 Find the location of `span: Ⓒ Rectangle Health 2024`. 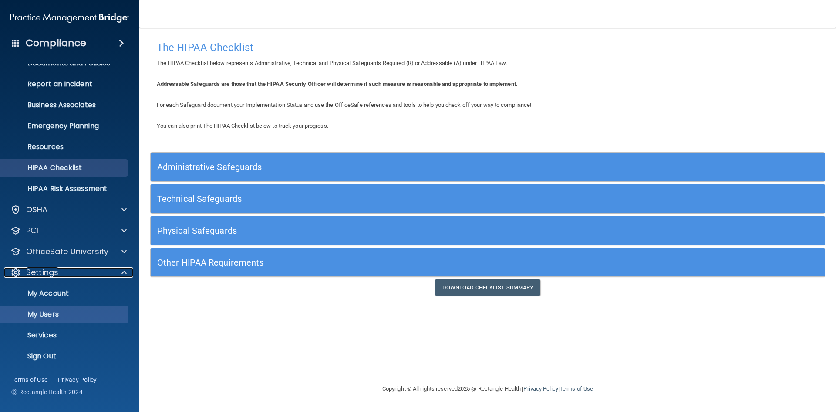

span: Ⓒ Rectangle Health 2024 is located at coordinates (47, 392).